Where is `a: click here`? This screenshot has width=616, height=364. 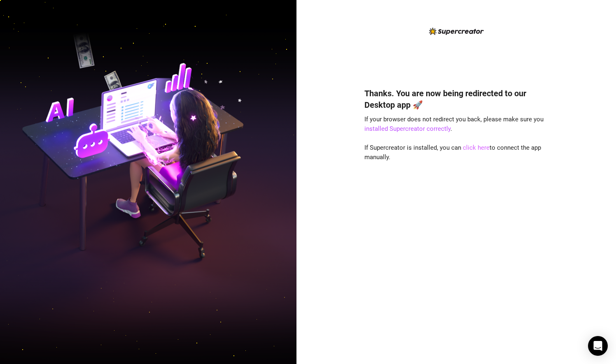 a: click here is located at coordinates (476, 148).